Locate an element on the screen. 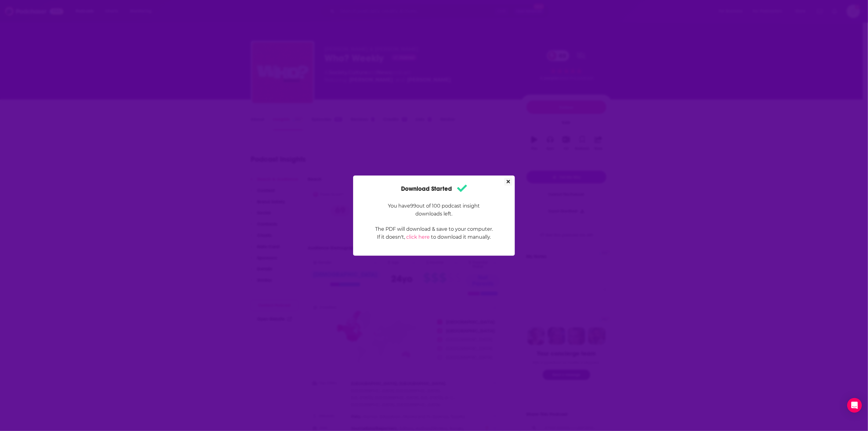  p: You have 99 out of 100 podcast insight downloads left. is located at coordinates (434, 210).